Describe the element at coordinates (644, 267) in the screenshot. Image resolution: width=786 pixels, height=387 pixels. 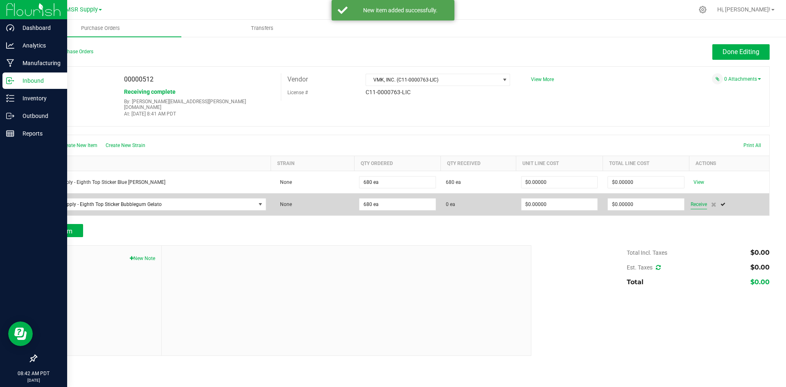
I see `span: Est. Taxes` at that location.